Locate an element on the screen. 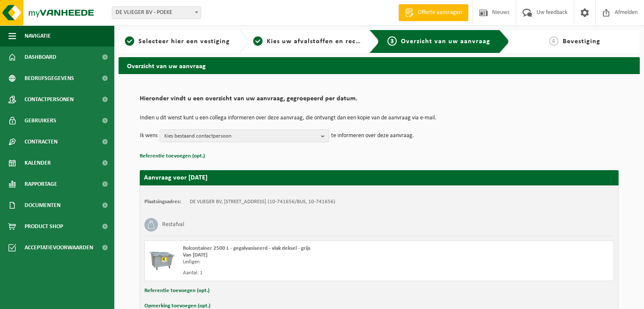 This screenshot has height=309, width=644. span: Kies bestaand contactpersoon is located at coordinates (241, 136).